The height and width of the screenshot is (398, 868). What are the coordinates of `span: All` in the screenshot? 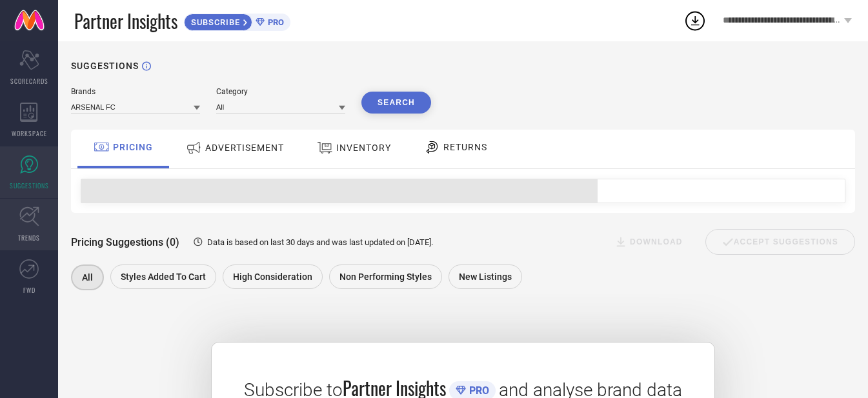 It's located at (87, 277).